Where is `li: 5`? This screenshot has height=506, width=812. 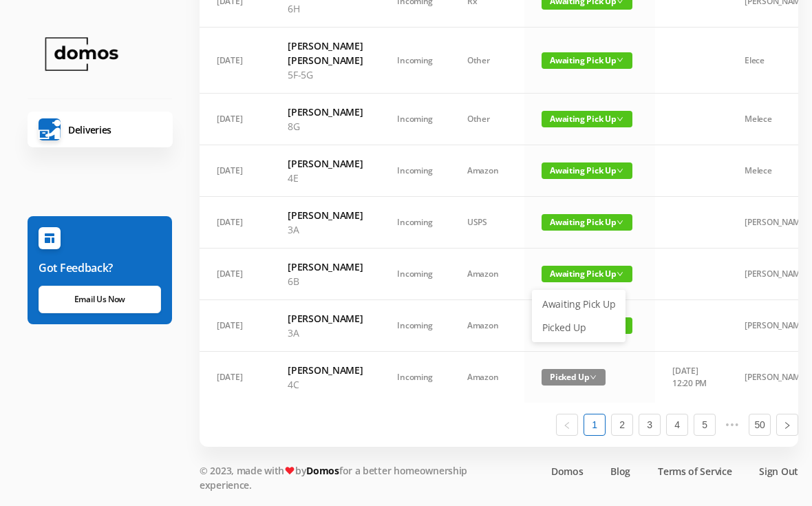 li: 5 is located at coordinates (704, 425).